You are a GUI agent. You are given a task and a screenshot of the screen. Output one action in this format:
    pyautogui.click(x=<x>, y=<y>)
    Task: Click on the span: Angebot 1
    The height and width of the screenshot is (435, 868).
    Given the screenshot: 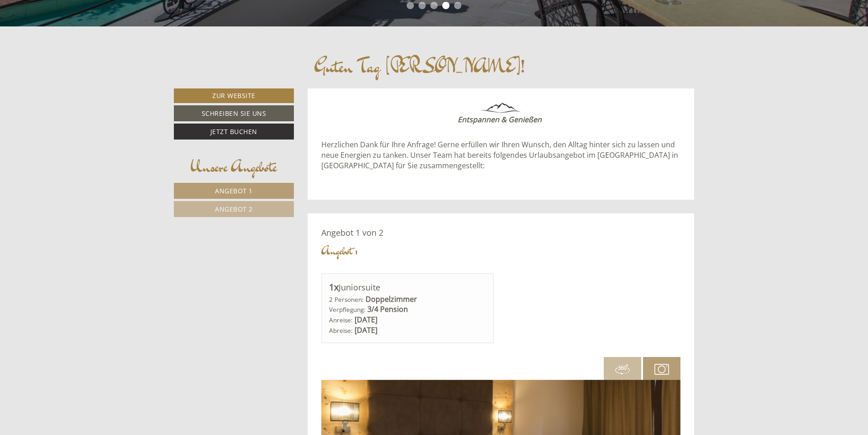 What is the action you would take?
    pyautogui.click(x=233, y=191)
    